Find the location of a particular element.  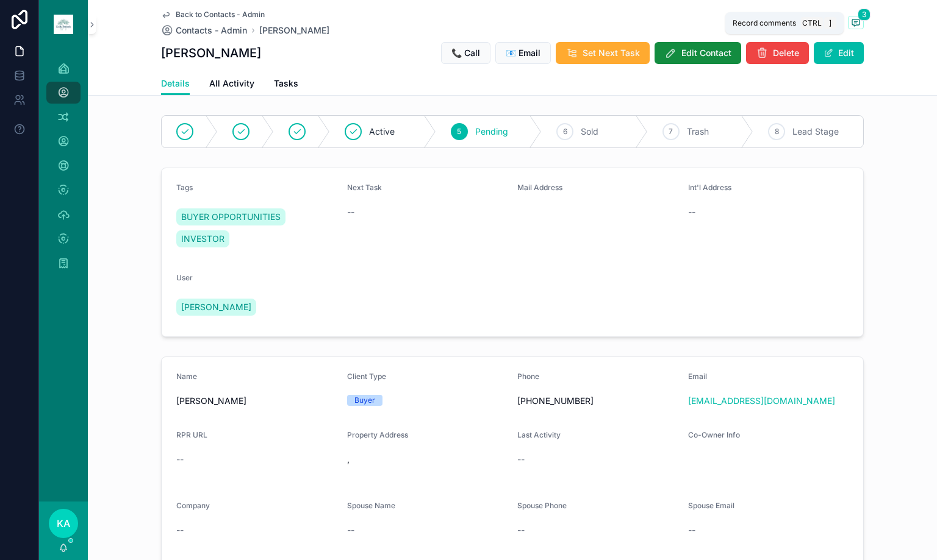

span: Delete is located at coordinates (785, 53).